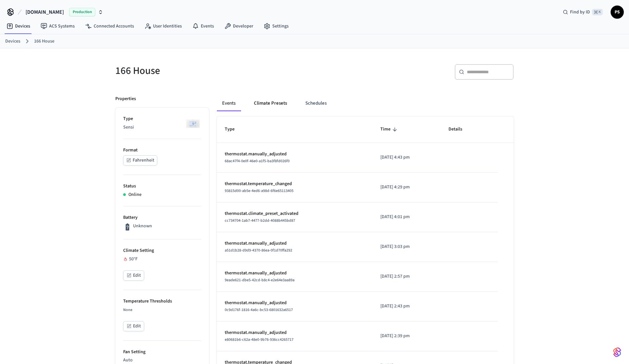 This screenshot has width=629, height=364. What do you see at coordinates (203, 26) in the screenshot?
I see `a: Events` at bounding box center [203, 26].